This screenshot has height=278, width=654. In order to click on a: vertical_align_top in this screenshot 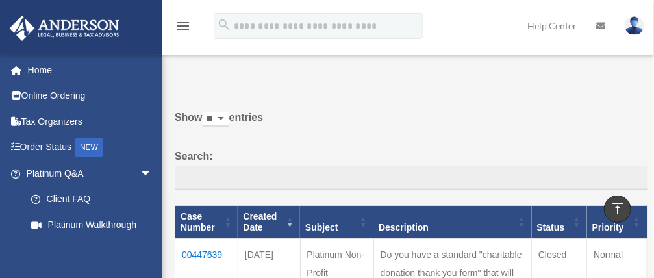, I will do `click(617, 209)`.